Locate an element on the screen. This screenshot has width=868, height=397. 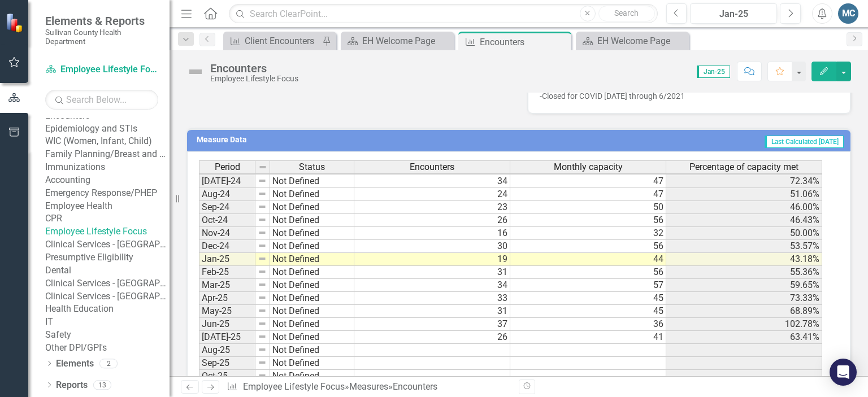
a: Health Education is located at coordinates (107, 309).